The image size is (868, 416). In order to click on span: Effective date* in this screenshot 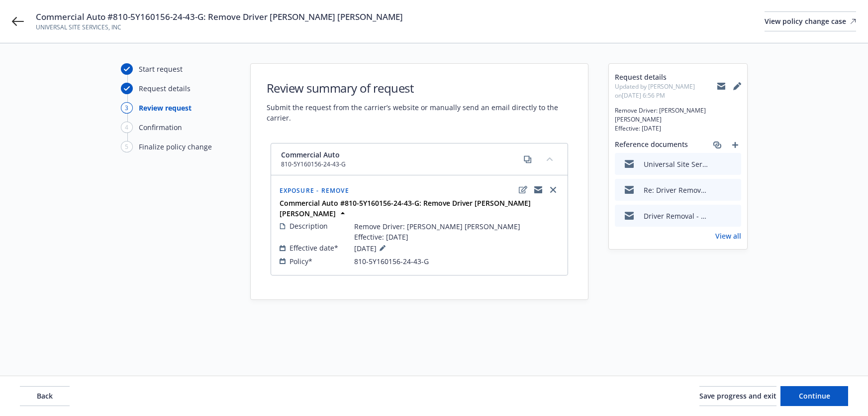, I will do `click(314, 248)`.